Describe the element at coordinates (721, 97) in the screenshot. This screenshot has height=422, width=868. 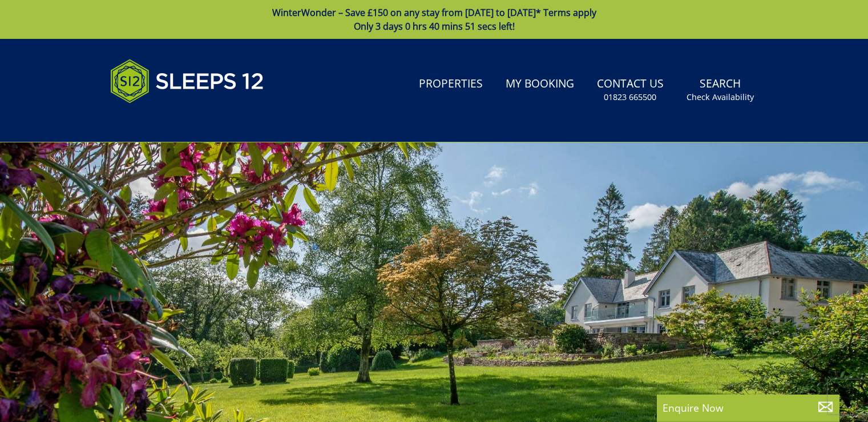
I see `small: Check Availability` at that location.